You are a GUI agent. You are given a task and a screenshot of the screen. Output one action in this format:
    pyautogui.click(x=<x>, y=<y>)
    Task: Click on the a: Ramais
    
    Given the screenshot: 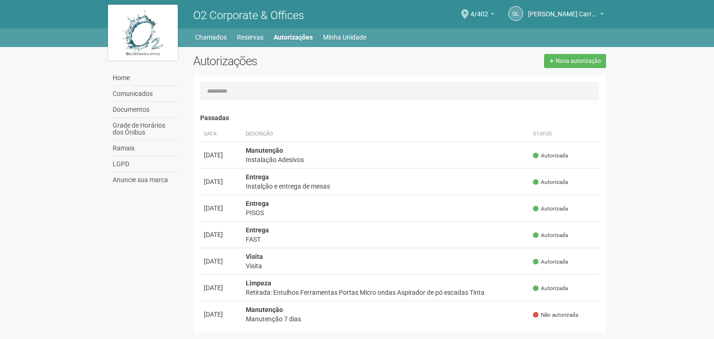 What is the action you would take?
    pyautogui.click(x=145, y=148)
    